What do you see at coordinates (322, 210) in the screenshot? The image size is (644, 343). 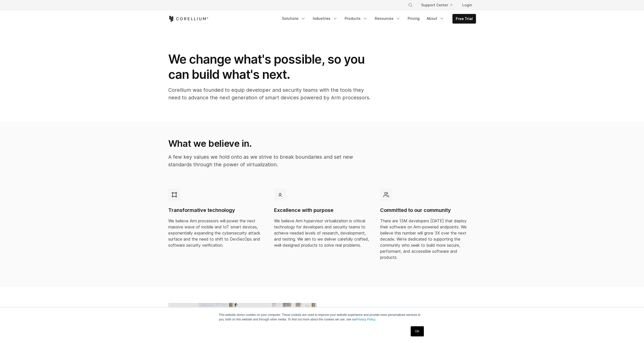 I see `h4: Excellence with purpose` at bounding box center [322, 210].